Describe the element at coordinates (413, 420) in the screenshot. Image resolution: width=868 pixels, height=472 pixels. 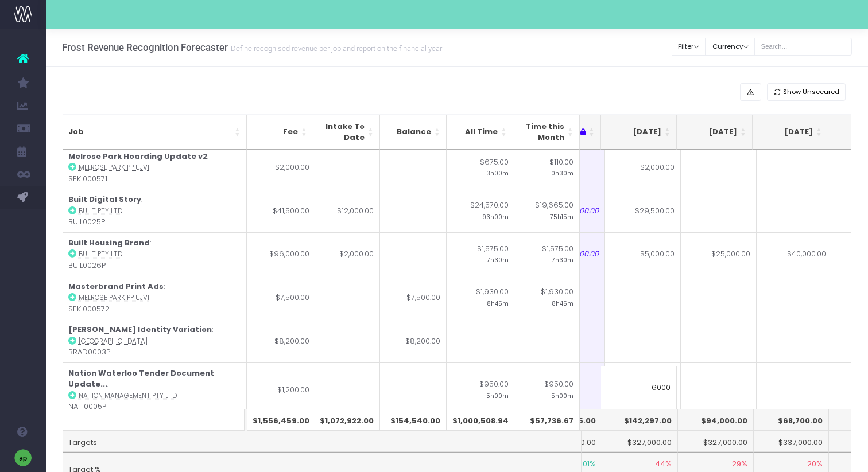
I see `th: $154,540.00` at that location.